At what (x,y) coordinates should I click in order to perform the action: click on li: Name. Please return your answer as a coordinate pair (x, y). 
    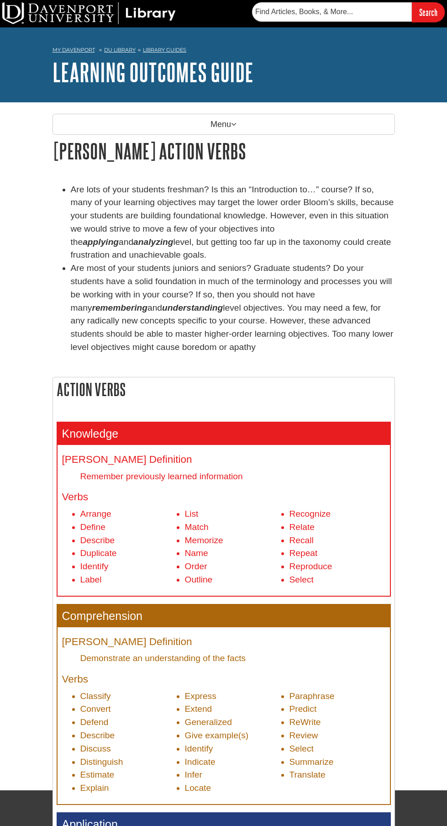
    Looking at the image, I should click on (233, 553).